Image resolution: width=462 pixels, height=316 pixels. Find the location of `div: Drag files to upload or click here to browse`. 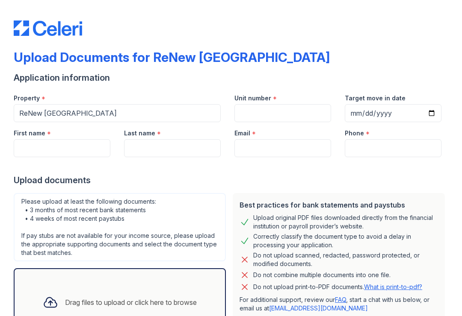

div: Drag files to upload or click here to browse is located at coordinates (131, 303).